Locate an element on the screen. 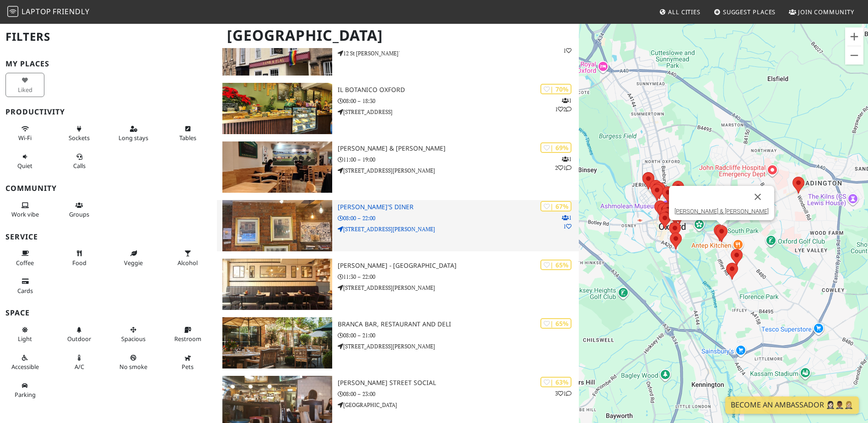 The width and height of the screenshot is (868, 423). h3: Community is located at coordinates (108, 188).